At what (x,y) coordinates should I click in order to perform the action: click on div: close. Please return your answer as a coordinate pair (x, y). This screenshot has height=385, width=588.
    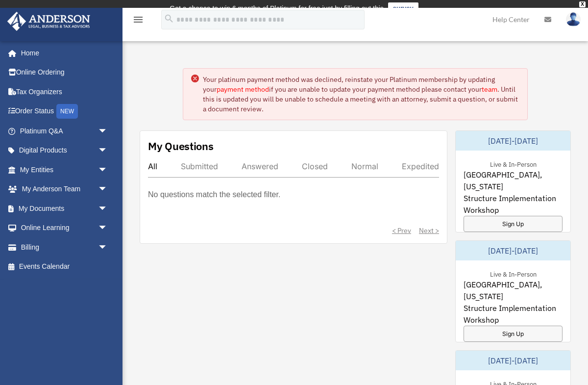
    Looking at the image, I should click on (582, 4).